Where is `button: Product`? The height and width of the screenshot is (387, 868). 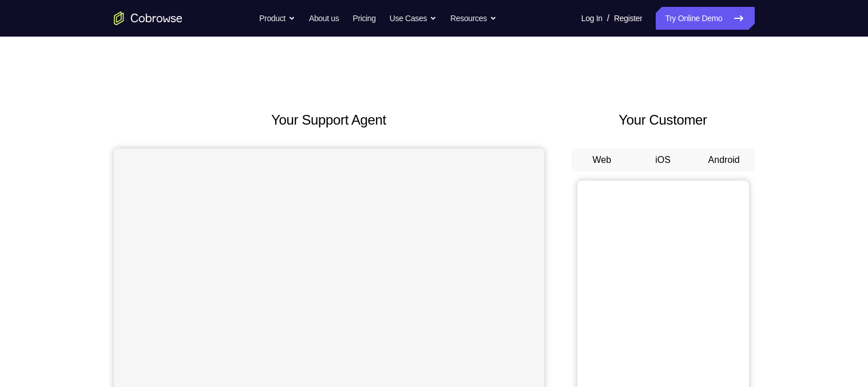 button: Product is located at coordinates (277, 19).